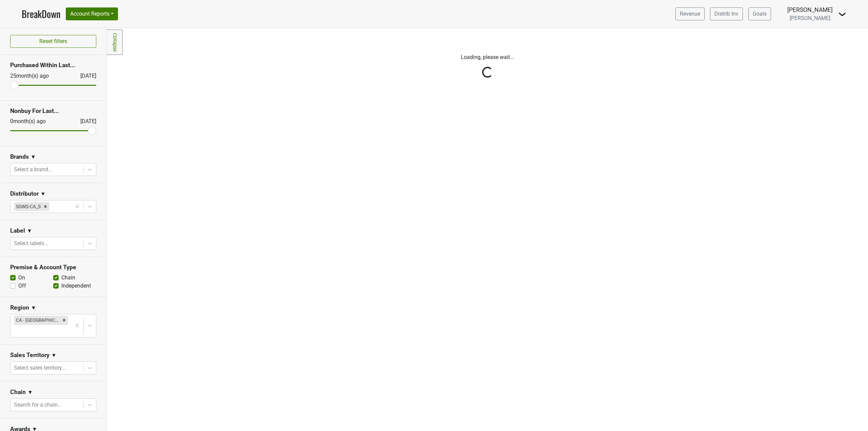  Describe the element at coordinates (759, 14) in the screenshot. I see `a: Goals` at that location.